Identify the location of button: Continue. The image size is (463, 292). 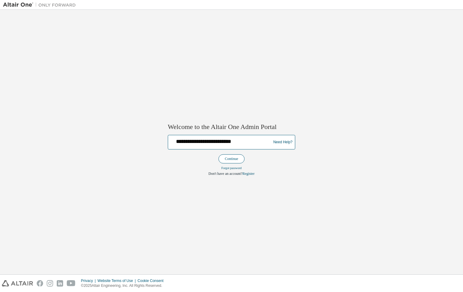
(232, 159).